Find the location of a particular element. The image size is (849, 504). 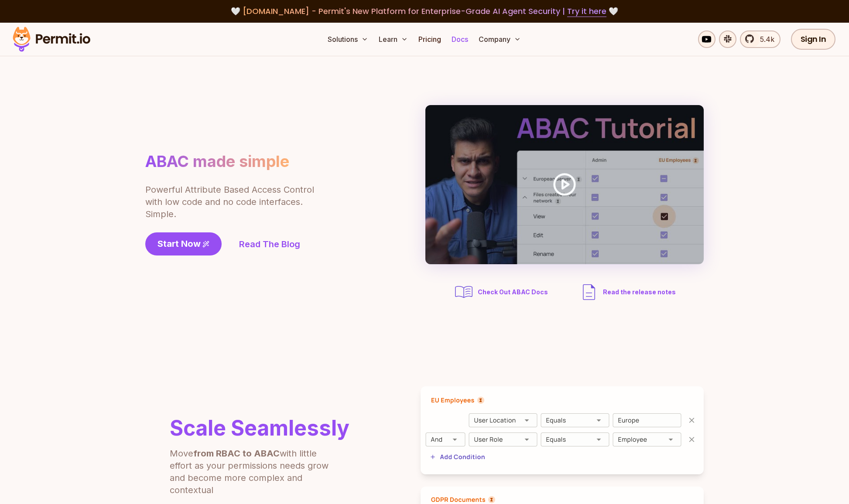

button: Company is located at coordinates (500, 40).